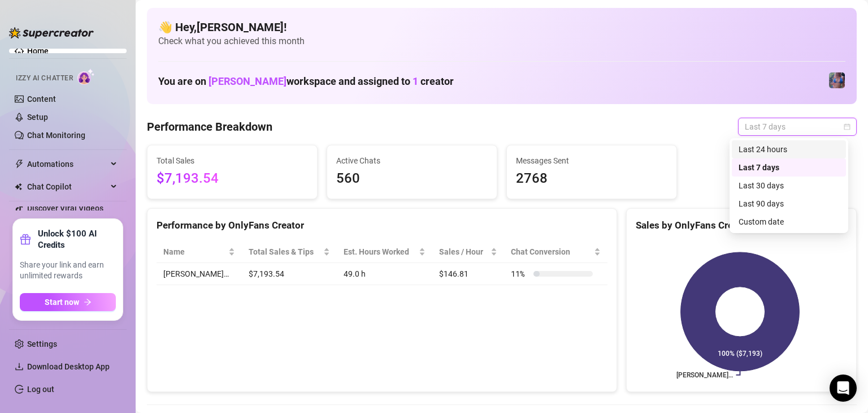 The image size is (868, 413). Describe the element at coordinates (847, 127) in the screenshot. I see `span: calendar` at that location.